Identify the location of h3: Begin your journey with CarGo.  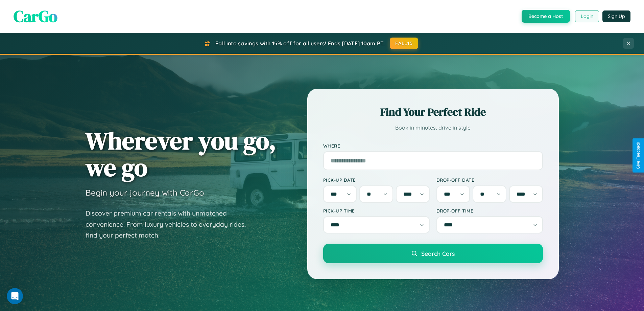
(145, 192).